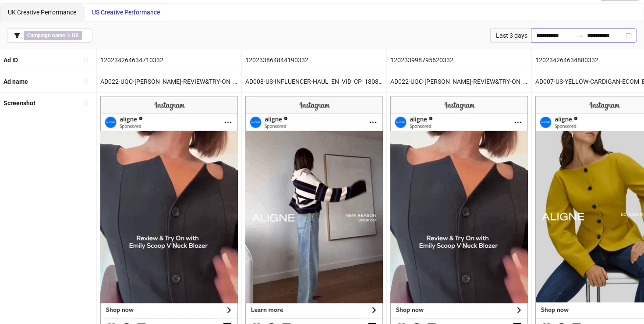  I want to click on b: US, so click(75, 35).